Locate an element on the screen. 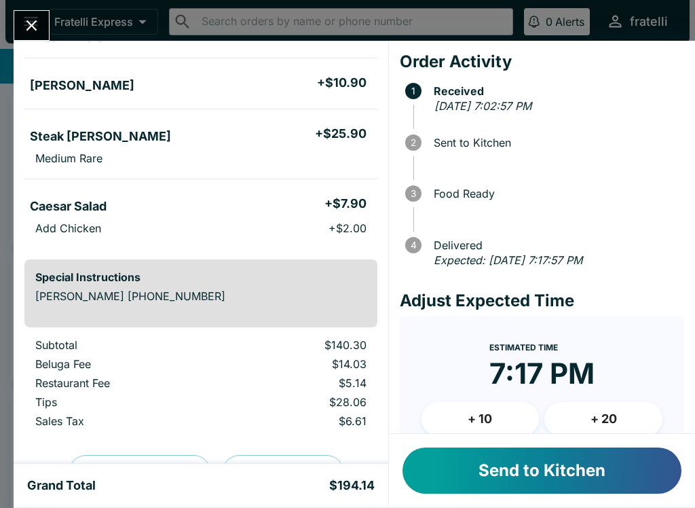  p: $6.61 is located at coordinates (296, 421).